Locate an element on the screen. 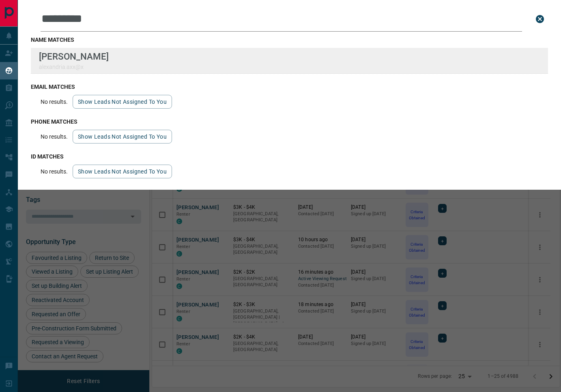 The width and height of the screenshot is (561, 392). h3: name matches is located at coordinates (289, 40).